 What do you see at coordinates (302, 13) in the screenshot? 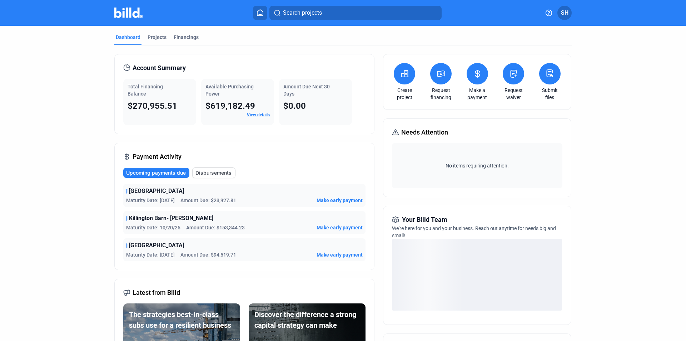
I see `span: Search projects` at bounding box center [302, 13].